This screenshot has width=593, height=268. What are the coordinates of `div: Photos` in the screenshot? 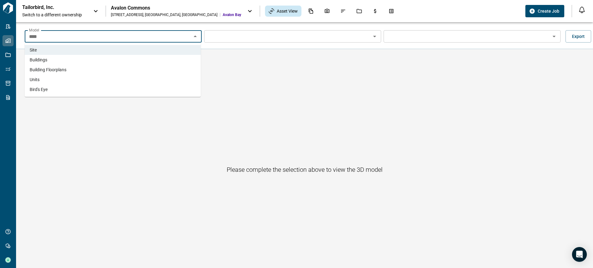 It's located at (327, 11).